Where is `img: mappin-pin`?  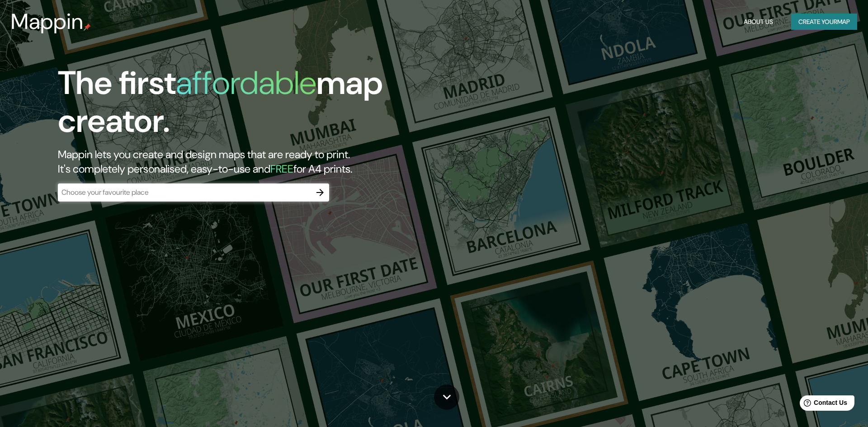
img: mappin-pin is located at coordinates (88, 27).